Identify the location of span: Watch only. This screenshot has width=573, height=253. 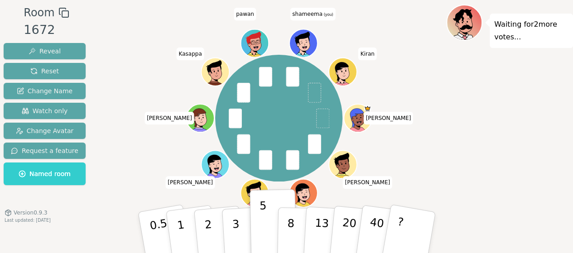
(45, 111).